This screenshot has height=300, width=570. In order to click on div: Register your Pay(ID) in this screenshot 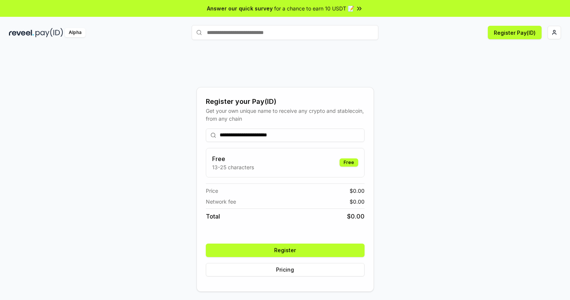, I will do `click(285, 102)`.